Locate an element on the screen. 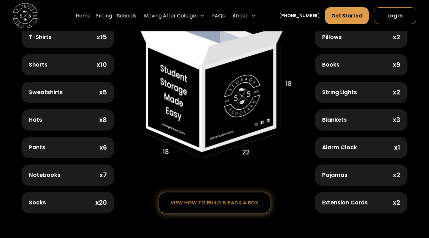 This screenshot has width=429, height=238. img: Storage Scholars main logo is located at coordinates (25, 16).